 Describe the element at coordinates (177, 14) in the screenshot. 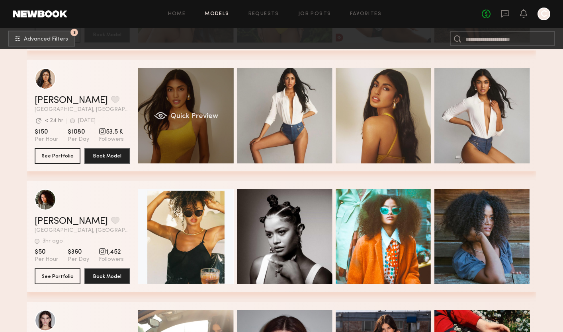

I see `a: Home` at that location.